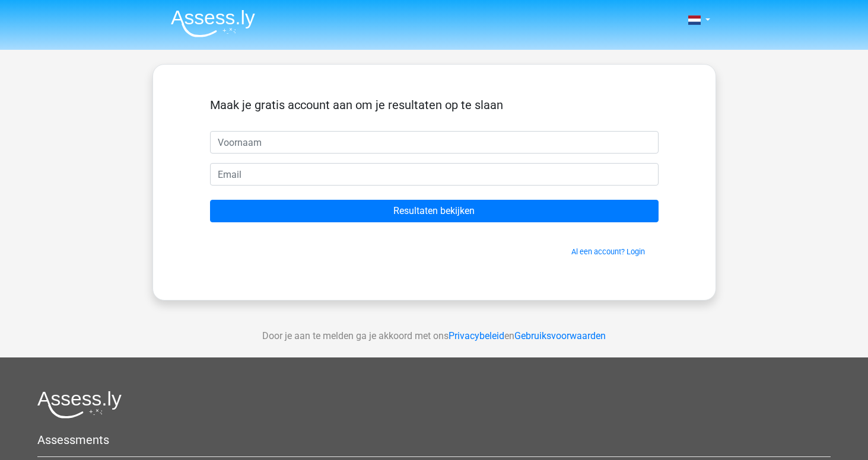 The height and width of the screenshot is (460, 868). Describe the element at coordinates (435, 105) in the screenshot. I see `h5: Maak je gratis account aan om je resultaten op te slaan` at that location.